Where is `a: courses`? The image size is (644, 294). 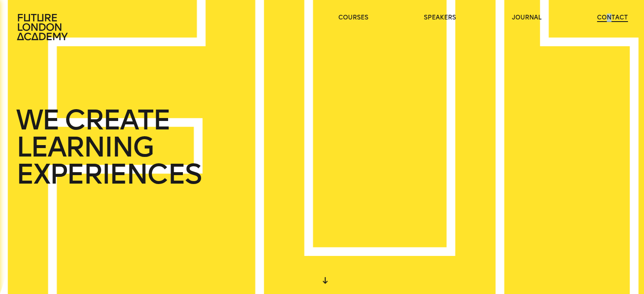 a: courses is located at coordinates (353, 18).